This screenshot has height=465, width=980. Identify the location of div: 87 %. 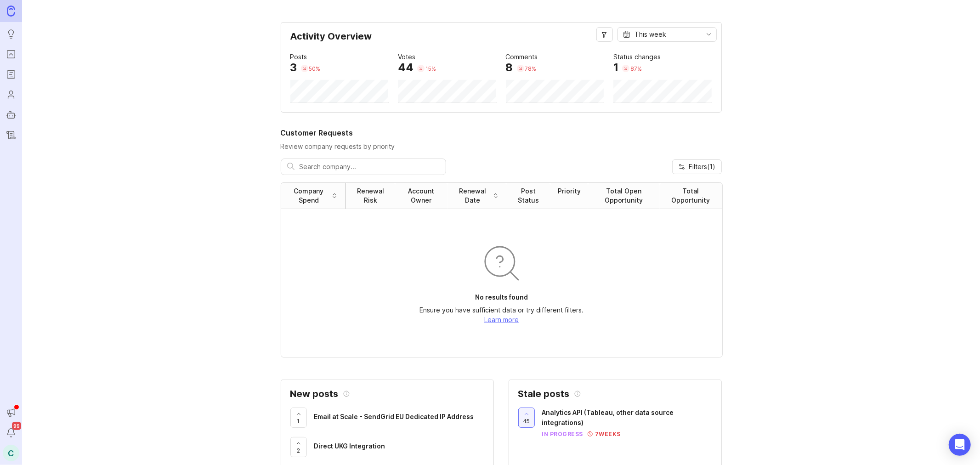
(636, 69).